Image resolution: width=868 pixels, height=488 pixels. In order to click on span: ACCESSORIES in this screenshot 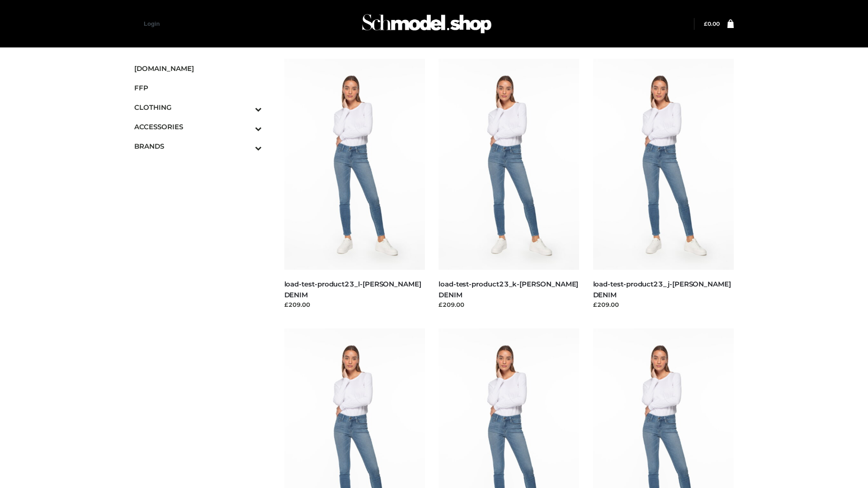, I will do `click(198, 126)`.